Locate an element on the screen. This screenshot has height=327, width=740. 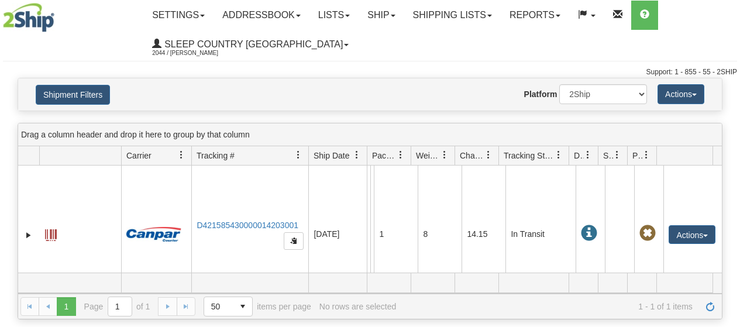
a: Reports is located at coordinates (535, 15).